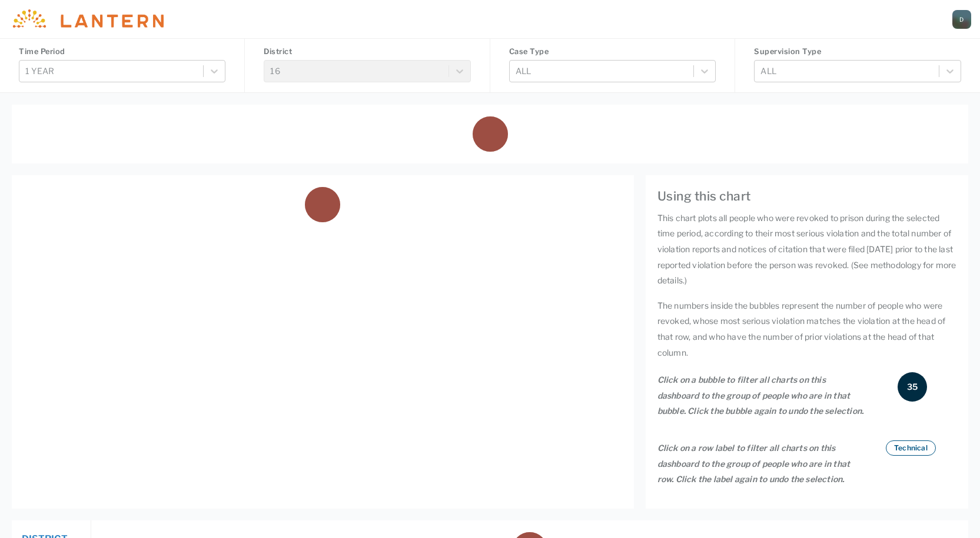 The image size is (980, 538). I want to click on div: Technical, so click(910, 448).